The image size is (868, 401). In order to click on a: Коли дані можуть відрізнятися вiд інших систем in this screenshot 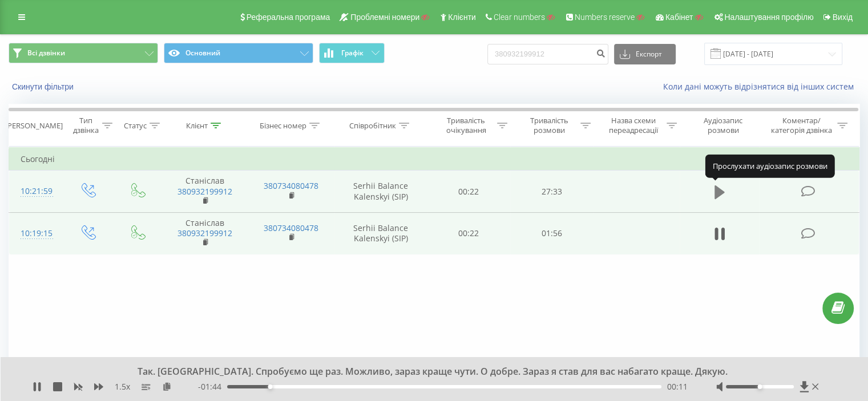, I will do `click(761, 86)`.